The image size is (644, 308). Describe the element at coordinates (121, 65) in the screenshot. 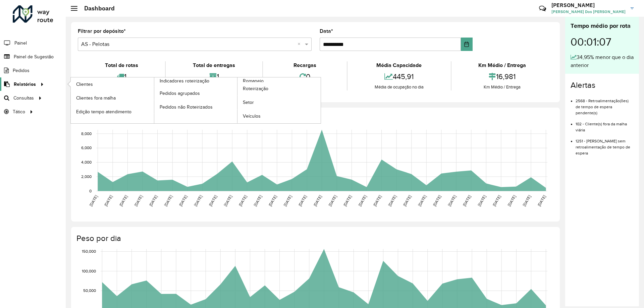

I see `div: Total de rotas` at that location.